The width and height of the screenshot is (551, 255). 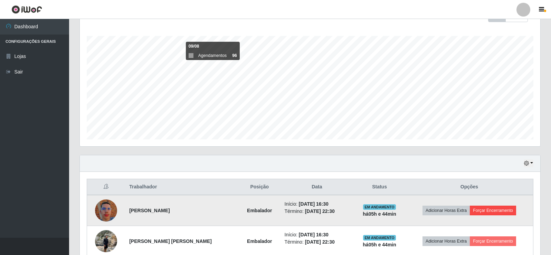 I want to click on th: Status, so click(x=379, y=187).